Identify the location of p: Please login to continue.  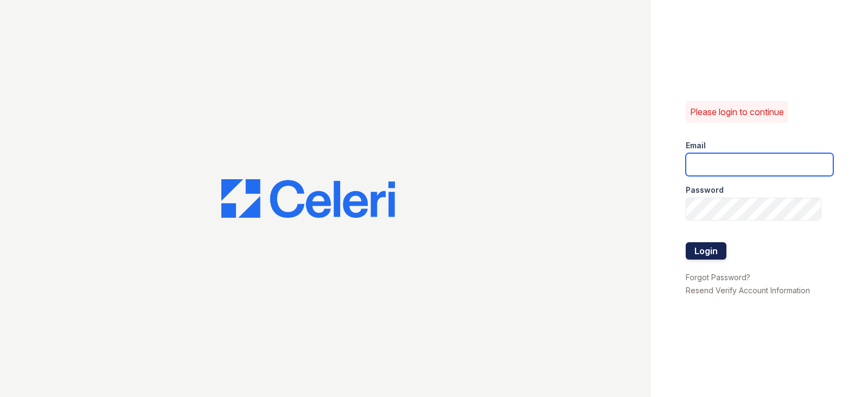
(737, 112).